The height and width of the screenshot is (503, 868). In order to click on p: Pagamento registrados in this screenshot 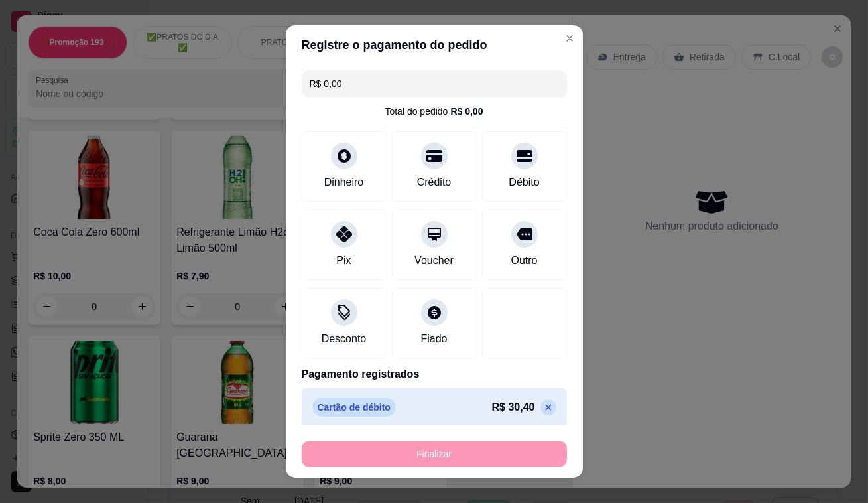, I will do `click(434, 374)`.